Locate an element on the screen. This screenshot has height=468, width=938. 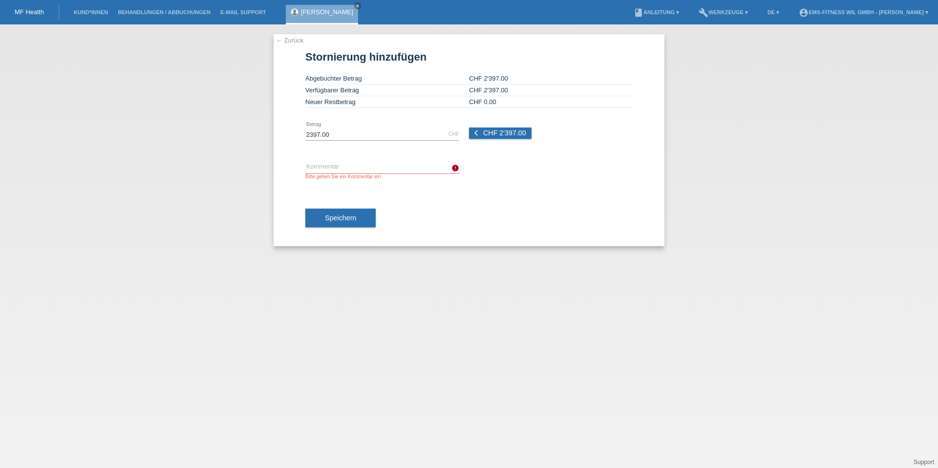
i: close is located at coordinates (358, 6).